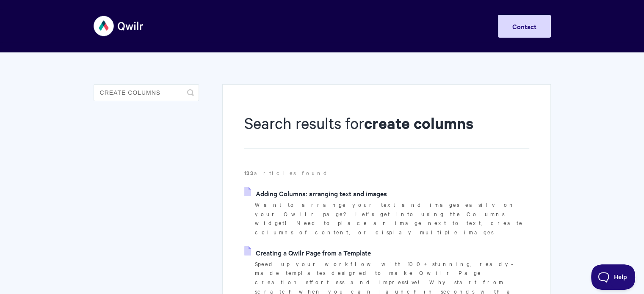 Image resolution: width=644 pixels, height=294 pixels. I want to click on p: Want to arrange your text and images easily on your Qwilr page? Let's get into using the Columns ..., so click(392, 218).